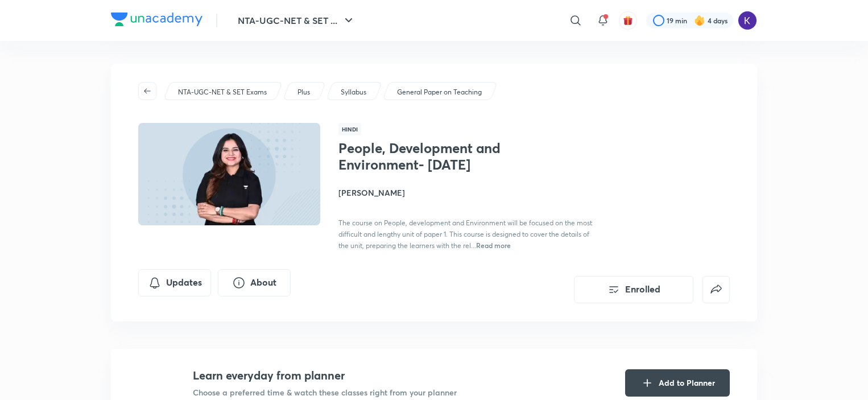 The width and height of the screenshot is (868, 400). I want to click on img: Company Logo, so click(156, 19).